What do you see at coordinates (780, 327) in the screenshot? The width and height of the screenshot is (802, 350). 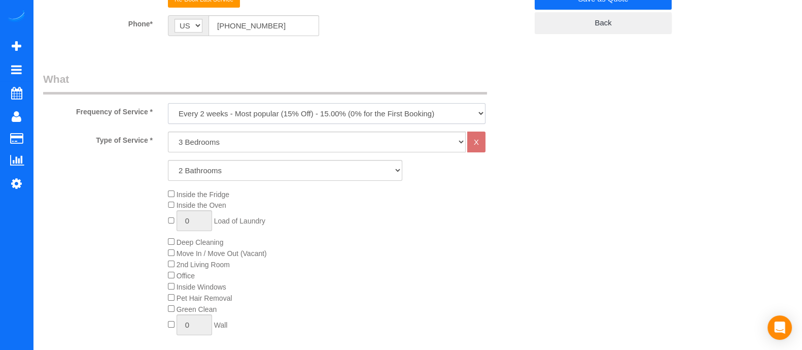 I see `div: Open Intercom Messenger` at bounding box center [780, 327].